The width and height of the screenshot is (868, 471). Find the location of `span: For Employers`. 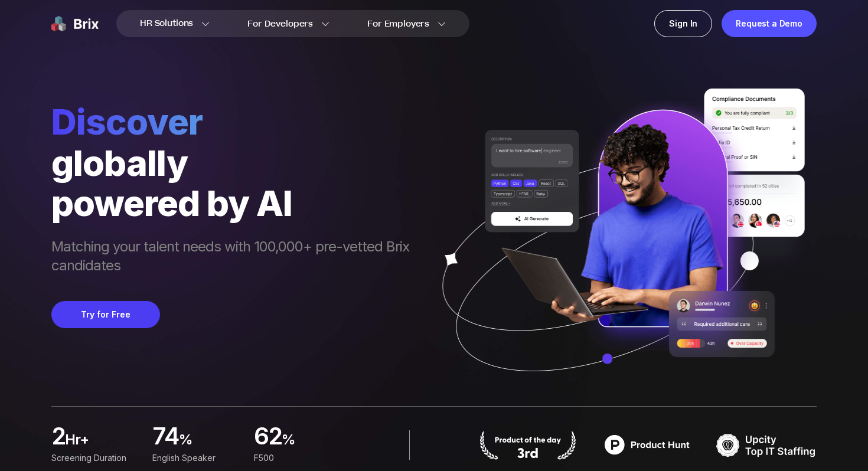

span: For Employers is located at coordinates (398, 24).